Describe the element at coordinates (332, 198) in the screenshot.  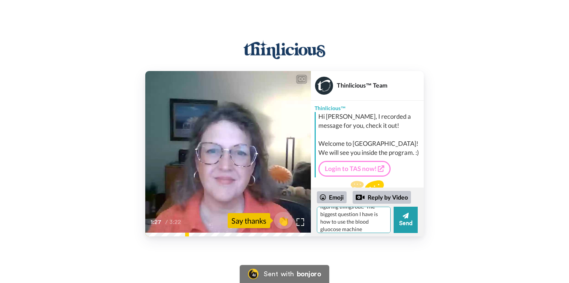
I see `div: Emoji` at that location.